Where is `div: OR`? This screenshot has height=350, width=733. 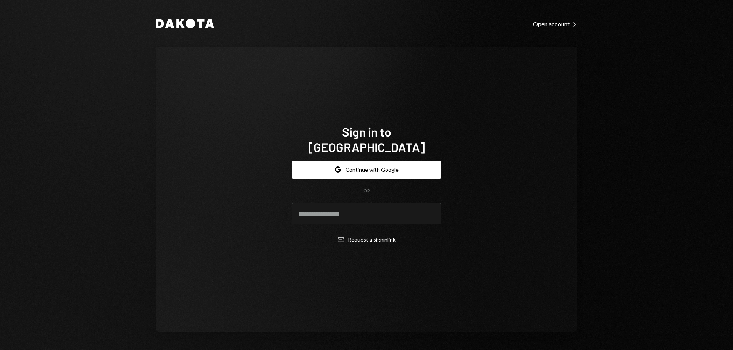
div: OR is located at coordinates (367, 191).